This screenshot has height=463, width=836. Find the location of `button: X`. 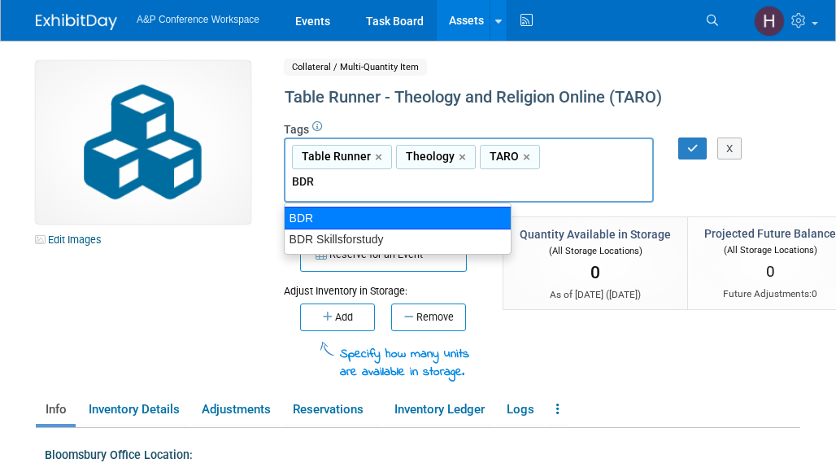

button: X is located at coordinates (729, 149).